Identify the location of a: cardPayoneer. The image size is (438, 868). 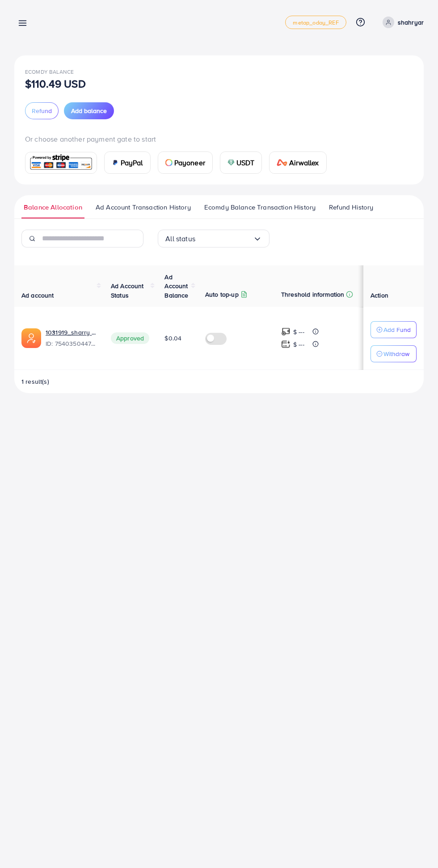
(185, 162).